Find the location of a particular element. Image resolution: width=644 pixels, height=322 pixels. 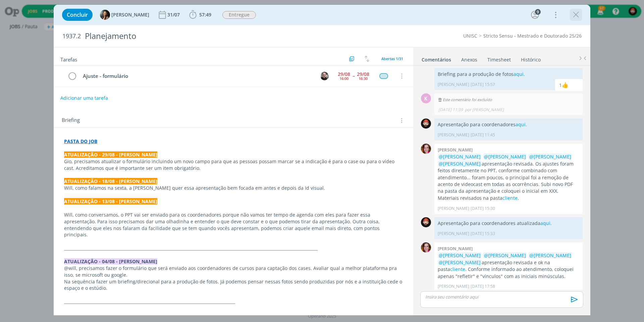

button: 57:49 is located at coordinates (200, 15).